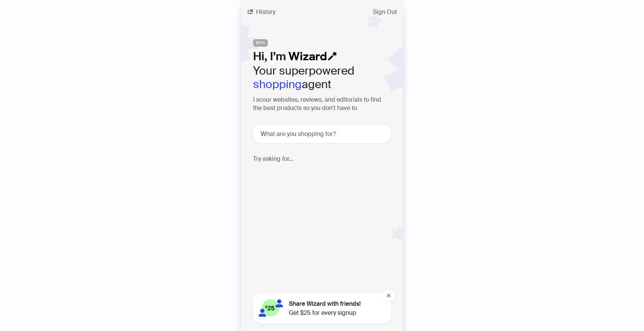  What do you see at coordinates (269, 56) in the screenshot?
I see `span: Hi, I’m` at bounding box center [269, 56].